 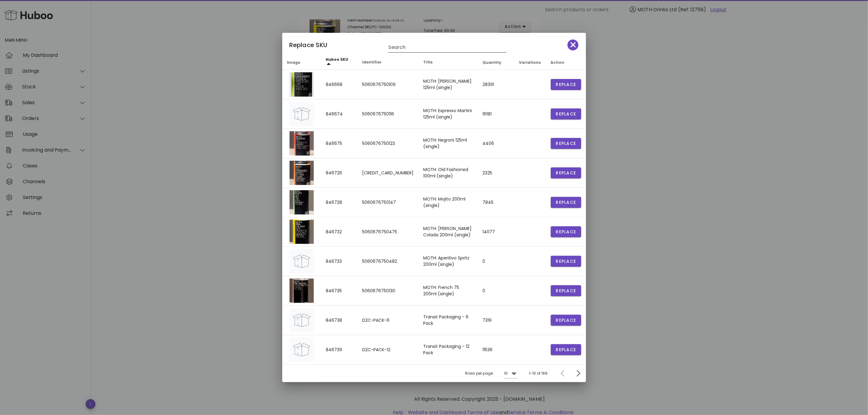 What do you see at coordinates (448, 62) in the screenshot?
I see `th: Title: Not sorted. Activate to sort ascending.` at bounding box center [448, 62].